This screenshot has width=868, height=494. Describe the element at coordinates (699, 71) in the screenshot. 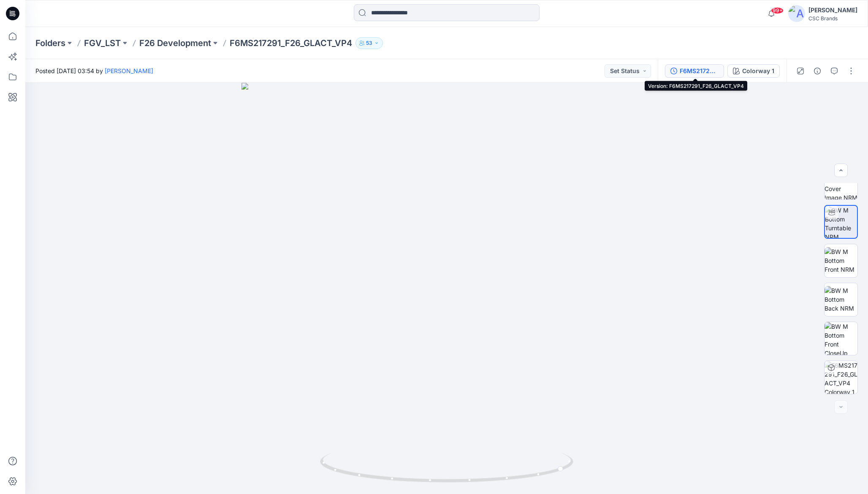

I see `div: F6MS217291_F26_GLACT_VP4` at that location.